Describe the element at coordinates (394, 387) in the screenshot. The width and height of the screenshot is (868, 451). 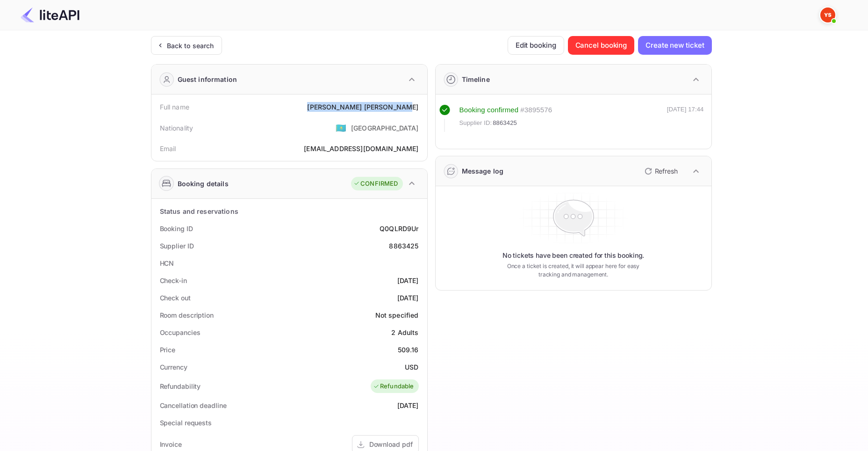
I see `div: Refundable` at that location.